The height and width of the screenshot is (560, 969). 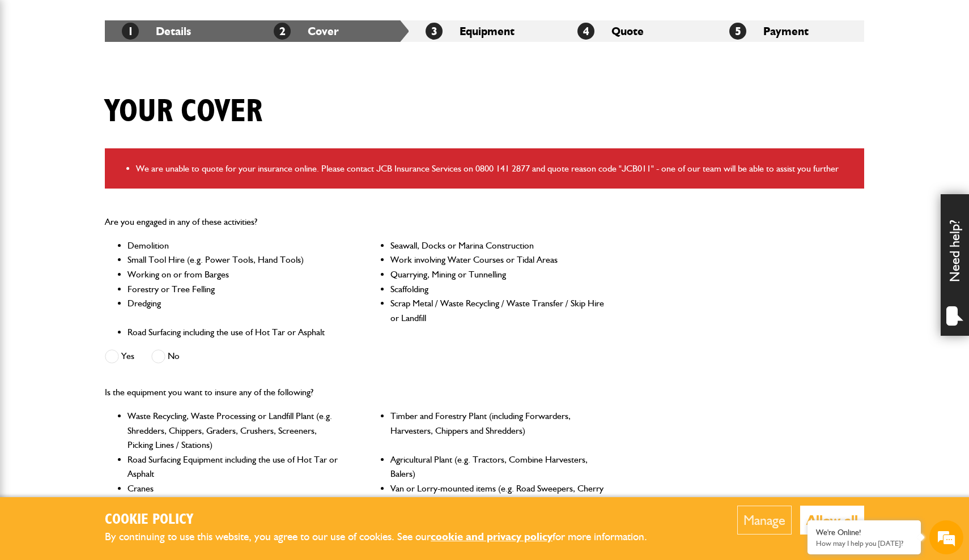 I want to click on li: Scaffolding, so click(x=497, y=289).